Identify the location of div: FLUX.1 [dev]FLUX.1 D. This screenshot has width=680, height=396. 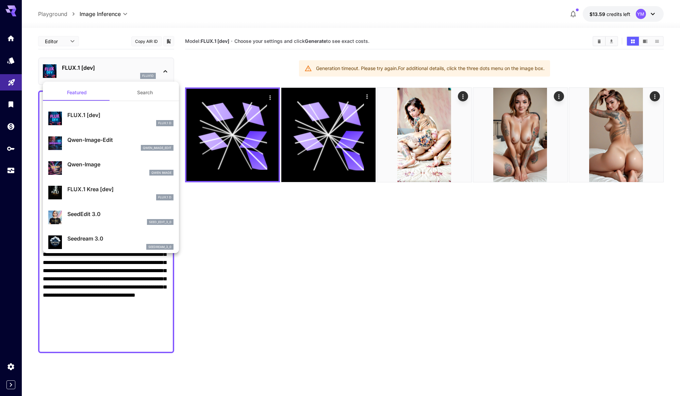
(111, 118).